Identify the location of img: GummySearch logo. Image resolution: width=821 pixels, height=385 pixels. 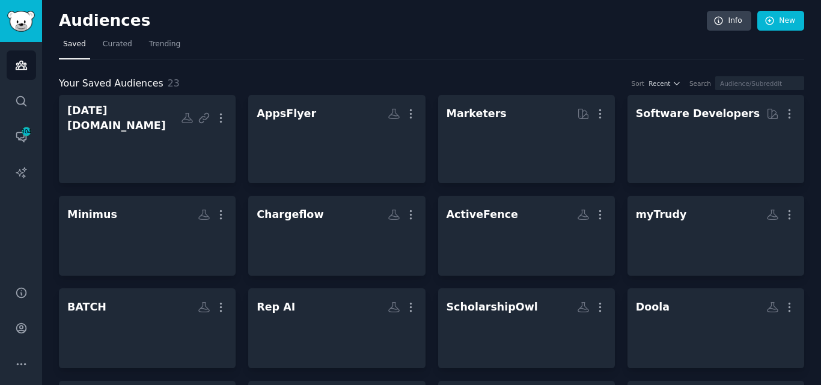
(21, 21).